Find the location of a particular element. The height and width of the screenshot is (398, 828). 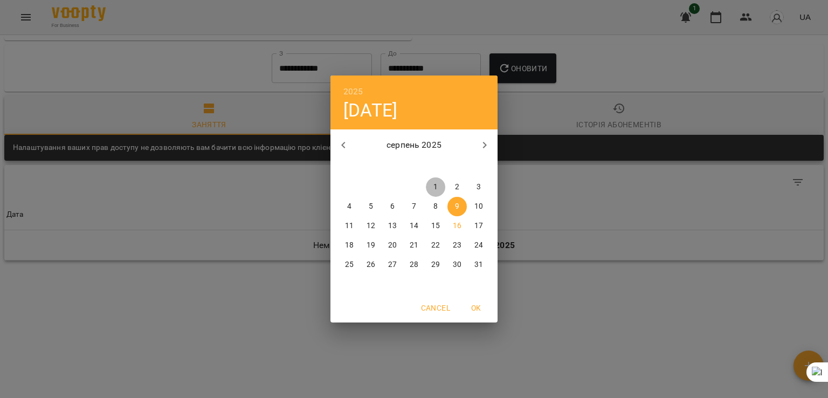

p: 29 is located at coordinates (436, 265).